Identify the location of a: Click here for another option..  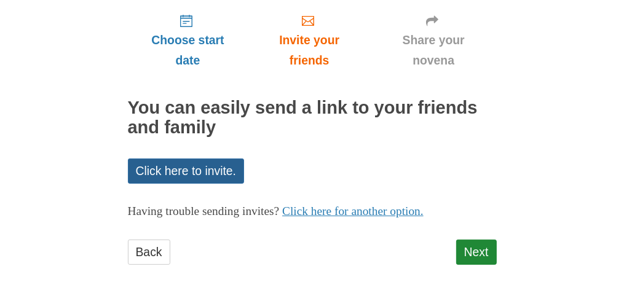
(353, 211).